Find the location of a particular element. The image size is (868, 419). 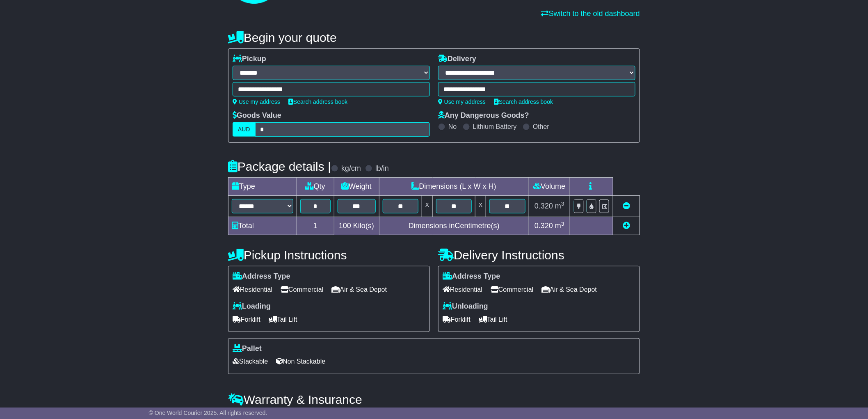

h4: Pickup Instructions is located at coordinates (329, 255).